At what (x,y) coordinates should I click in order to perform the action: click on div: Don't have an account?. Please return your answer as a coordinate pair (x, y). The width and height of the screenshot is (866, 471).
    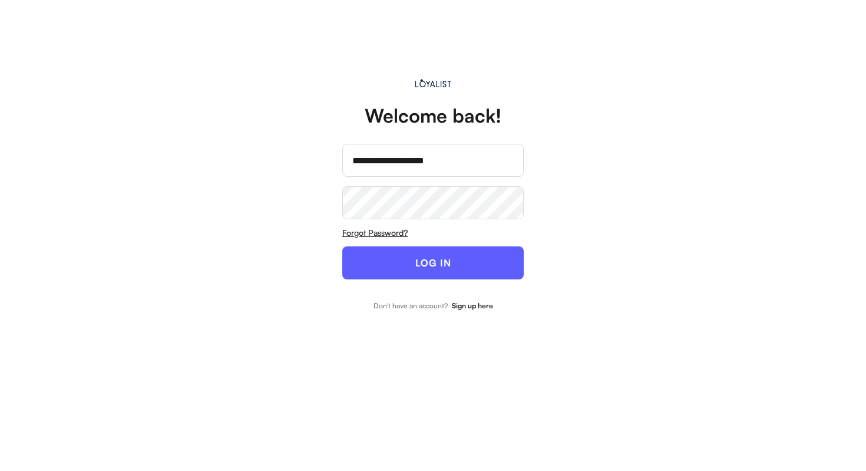
    Looking at the image, I should click on (411, 306).